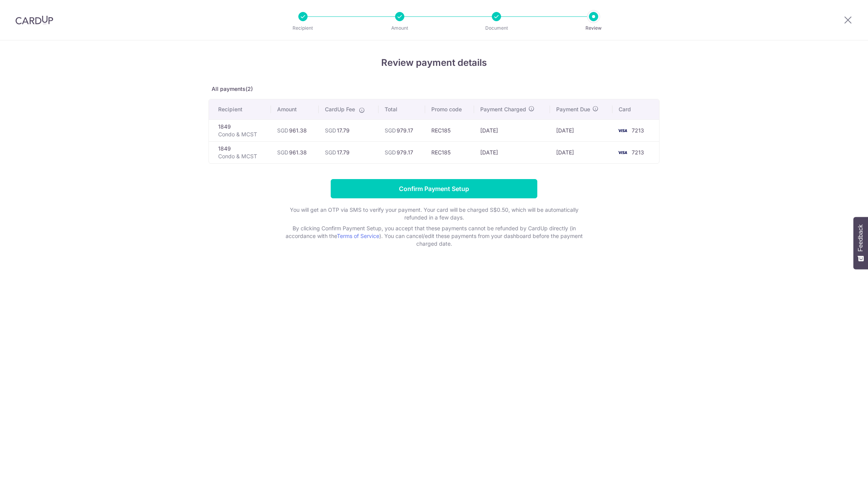 Image resolution: width=868 pixels, height=486 pixels. Describe the element at coordinates (504, 109) in the screenshot. I see `span: Payment Charged` at that location.